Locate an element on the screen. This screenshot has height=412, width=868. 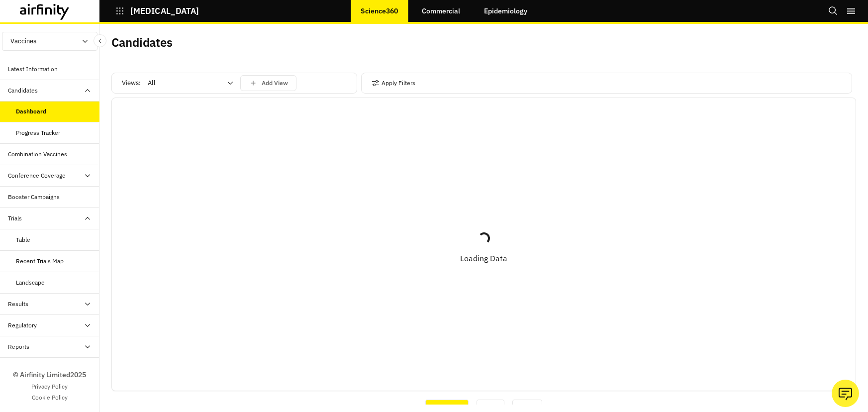
button: Vaccines is located at coordinates (50, 41).